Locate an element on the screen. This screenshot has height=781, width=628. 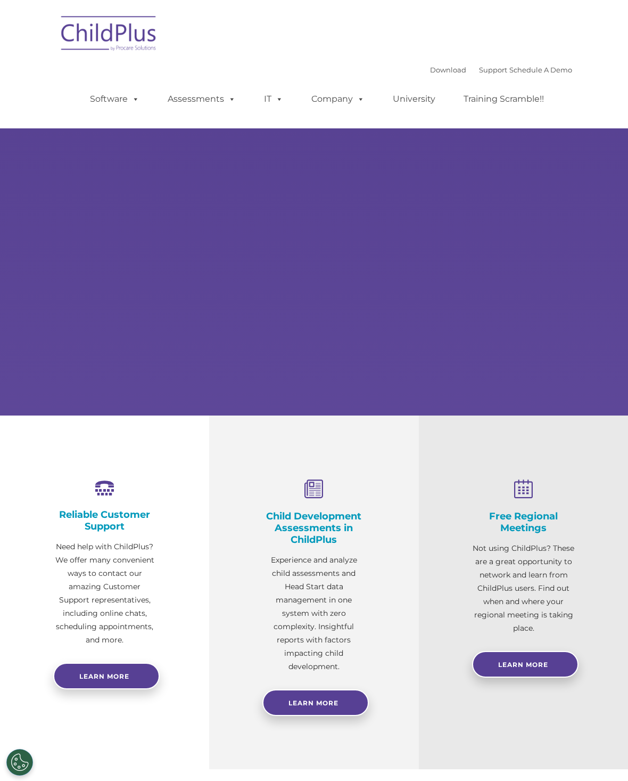
span: Learn more is located at coordinates (104, 676).